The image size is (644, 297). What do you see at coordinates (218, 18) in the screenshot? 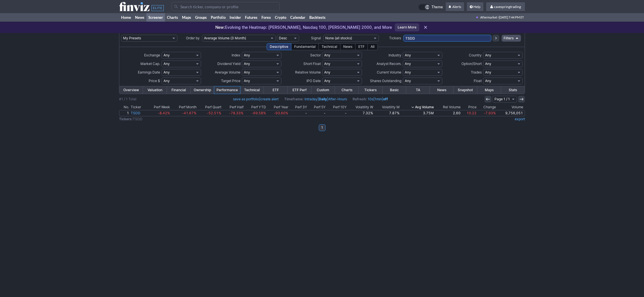
I see `a: Portfolio` at bounding box center [218, 18].